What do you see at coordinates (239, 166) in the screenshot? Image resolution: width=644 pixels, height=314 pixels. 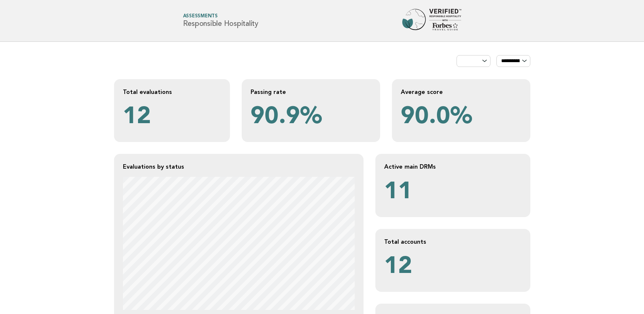 I see `h2: Evaluations by status` at bounding box center [239, 166].